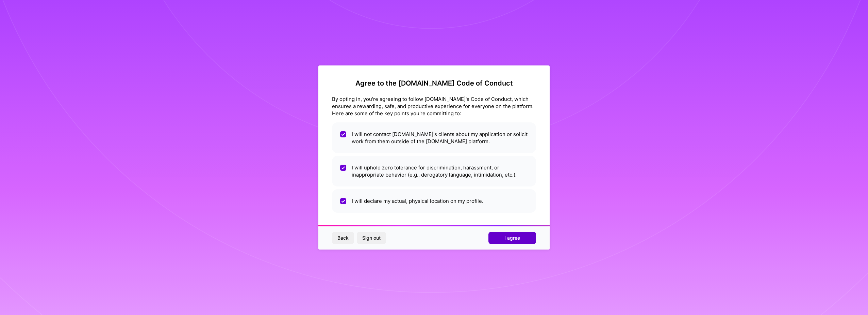 The image size is (868, 315). What do you see at coordinates (434, 201) in the screenshot?
I see `li: I will declare my actual, physical location on my profile.` at bounding box center [434, 201].